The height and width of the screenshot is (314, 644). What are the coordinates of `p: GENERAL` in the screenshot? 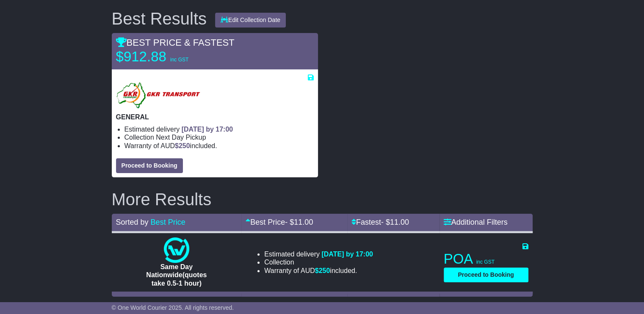 It's located at (215, 117).